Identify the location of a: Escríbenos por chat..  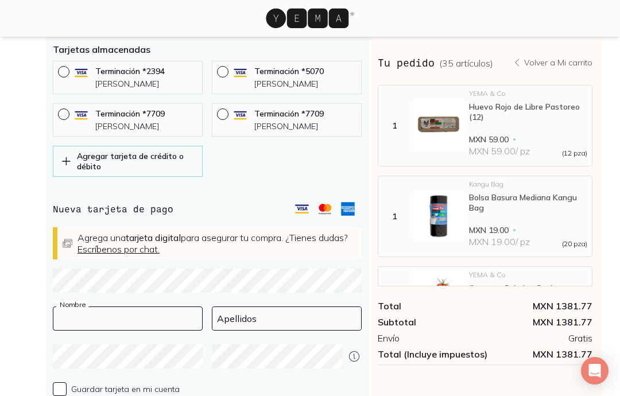
(118, 249).